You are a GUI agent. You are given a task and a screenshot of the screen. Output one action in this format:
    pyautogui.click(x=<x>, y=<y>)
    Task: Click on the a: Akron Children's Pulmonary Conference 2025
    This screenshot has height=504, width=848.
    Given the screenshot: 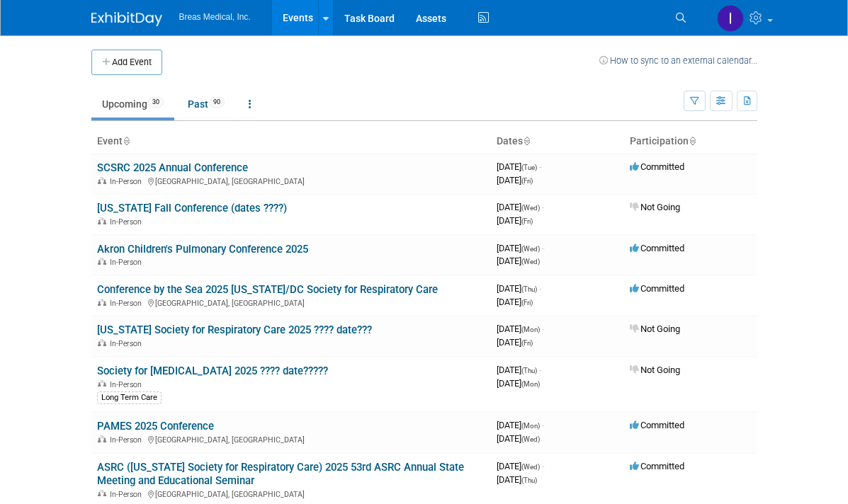 What is the action you would take?
    pyautogui.click(x=202, y=250)
    